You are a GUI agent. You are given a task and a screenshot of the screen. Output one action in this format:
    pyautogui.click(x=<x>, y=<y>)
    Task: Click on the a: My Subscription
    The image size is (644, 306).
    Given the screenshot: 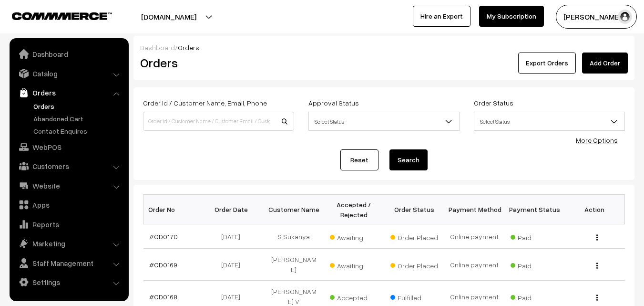 What is the action you would take?
    pyautogui.click(x=511, y=16)
    